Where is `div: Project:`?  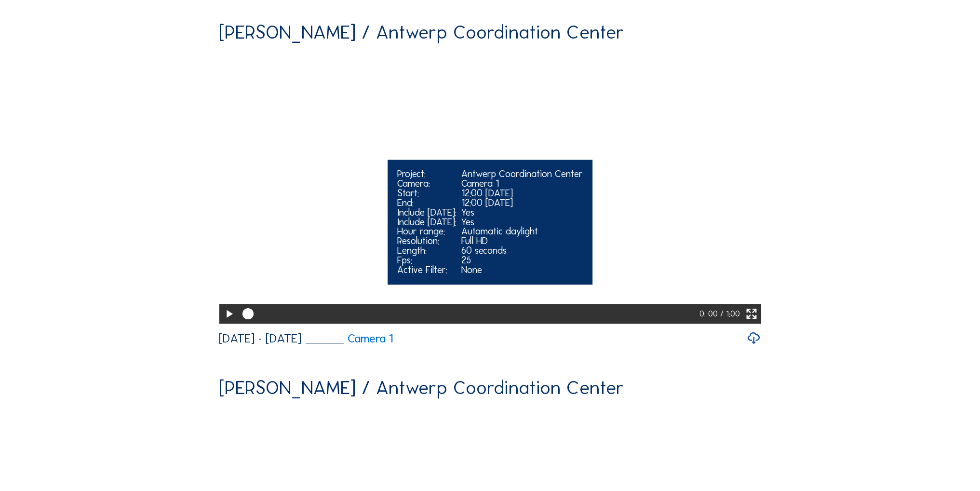 div: Project: is located at coordinates (427, 174).